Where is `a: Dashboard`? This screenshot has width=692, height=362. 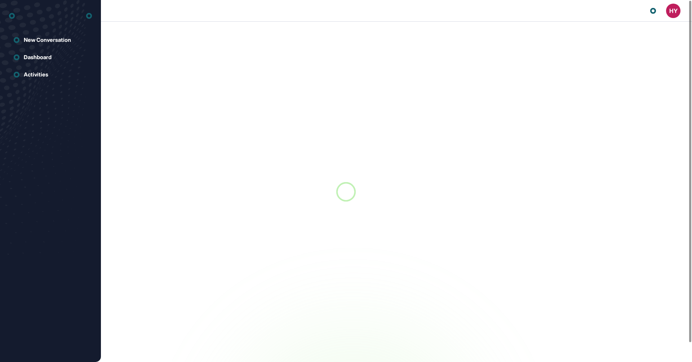
a: Dashboard is located at coordinates (50, 57).